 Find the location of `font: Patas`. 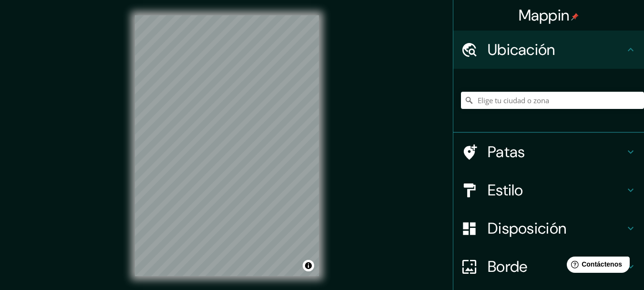

font: Patas is located at coordinates (506, 152).